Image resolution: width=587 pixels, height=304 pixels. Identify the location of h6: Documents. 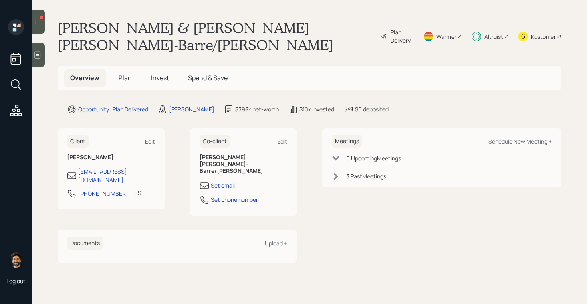
(85, 243).